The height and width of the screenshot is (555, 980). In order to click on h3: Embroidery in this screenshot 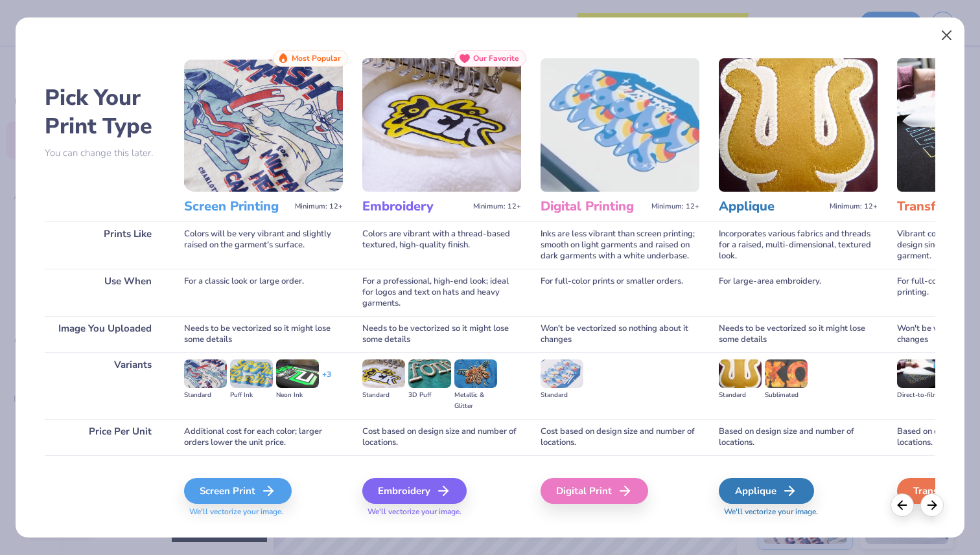, I will do `click(415, 207)`.